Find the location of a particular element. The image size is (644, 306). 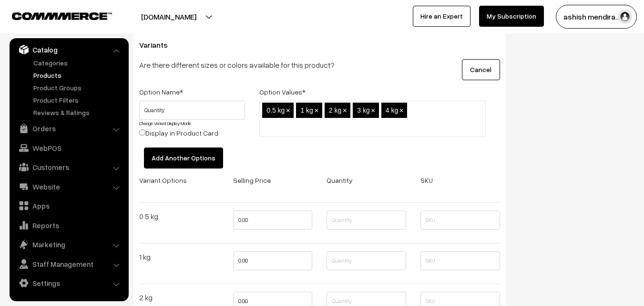

label: Quantity is located at coordinates (339, 180).